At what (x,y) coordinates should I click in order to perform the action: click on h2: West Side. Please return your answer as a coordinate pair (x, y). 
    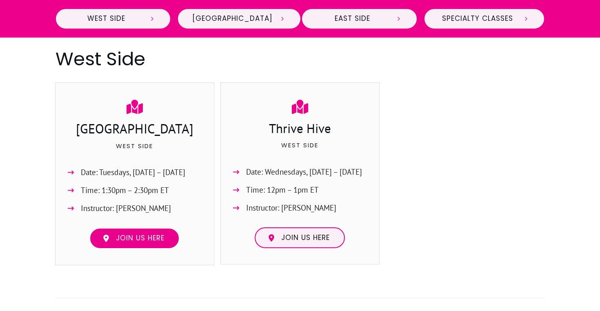
    Looking at the image, I should click on (300, 59).